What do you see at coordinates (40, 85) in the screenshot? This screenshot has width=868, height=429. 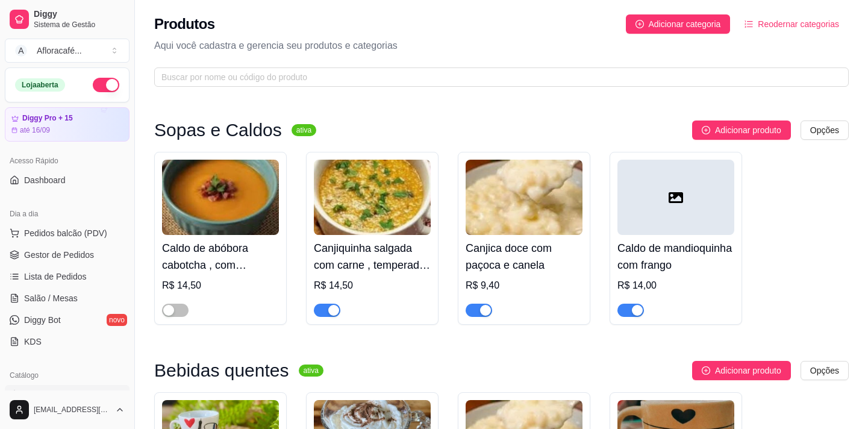 I see `div: Loja aberta` at bounding box center [40, 85].